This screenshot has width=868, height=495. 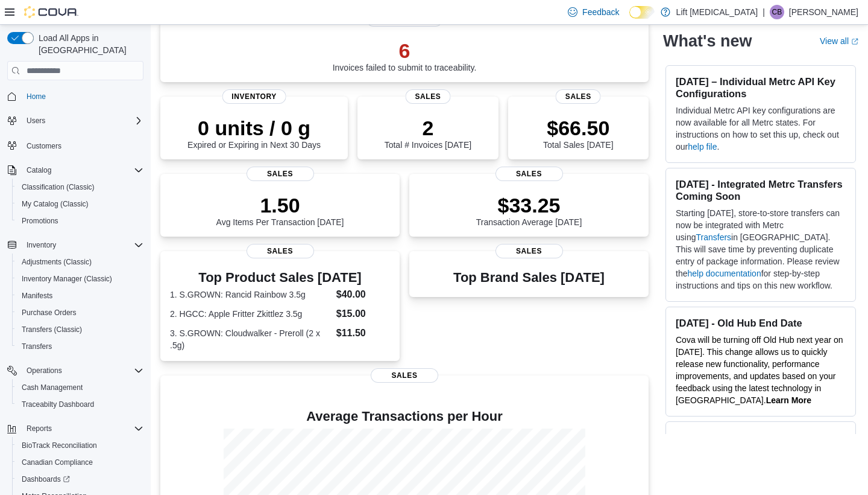 I want to click on span: My Catalog (Classic), so click(x=80, y=204).